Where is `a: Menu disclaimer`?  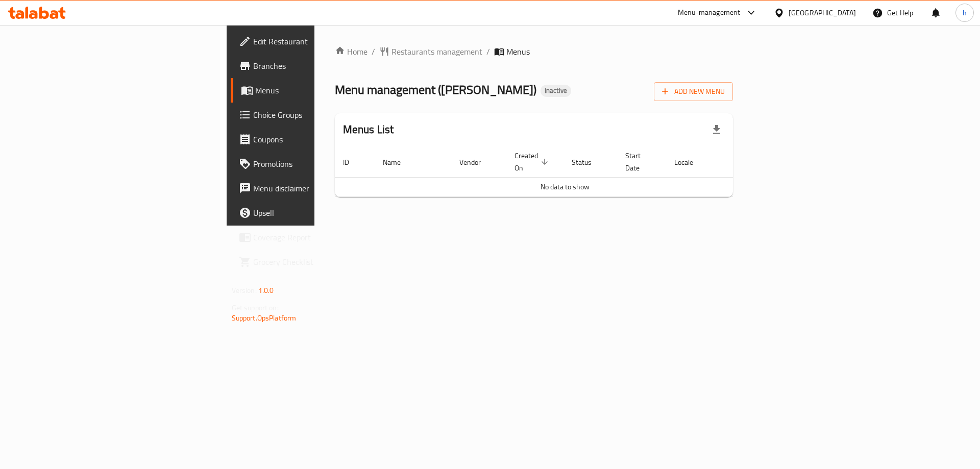
a: Menu disclaimer is located at coordinates (311, 189).